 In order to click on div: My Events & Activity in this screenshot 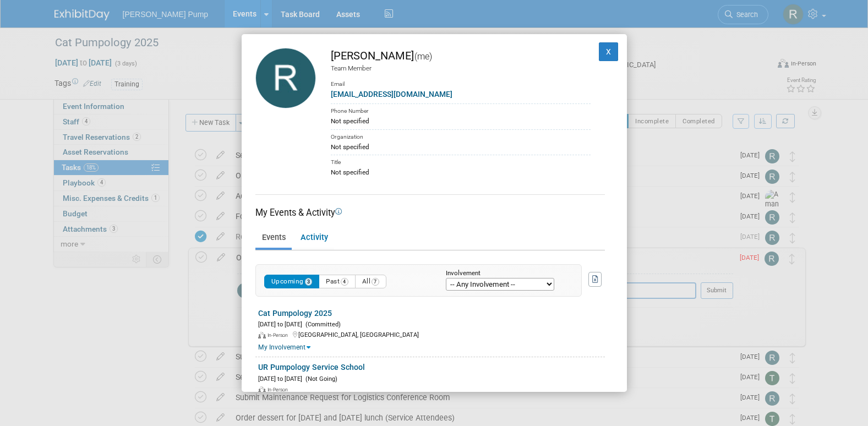, I will do `click(430, 213)`.